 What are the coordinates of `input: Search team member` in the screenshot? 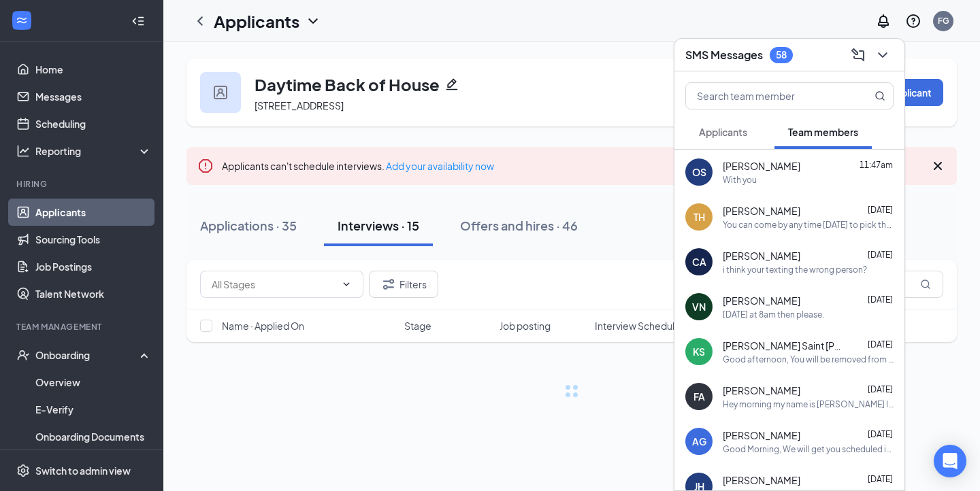 It's located at (766, 96).